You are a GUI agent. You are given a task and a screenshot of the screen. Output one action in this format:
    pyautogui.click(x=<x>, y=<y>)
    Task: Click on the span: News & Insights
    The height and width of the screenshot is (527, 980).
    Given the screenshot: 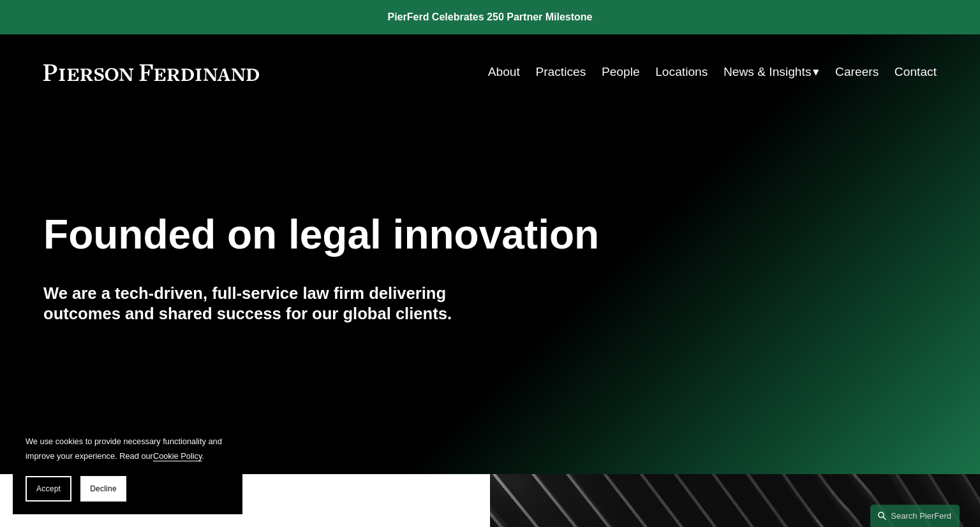 What is the action you would take?
    pyautogui.click(x=767, y=72)
    